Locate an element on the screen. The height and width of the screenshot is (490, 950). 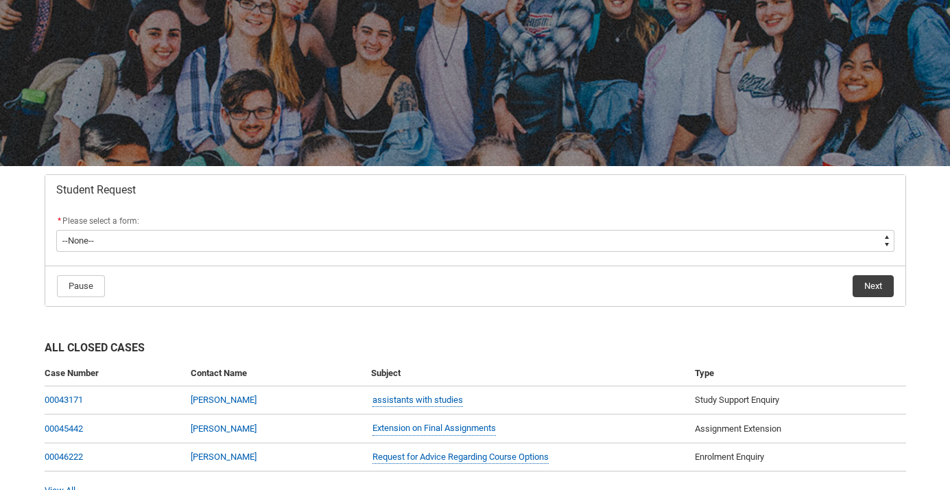
a: 00046222 is located at coordinates (64, 456).